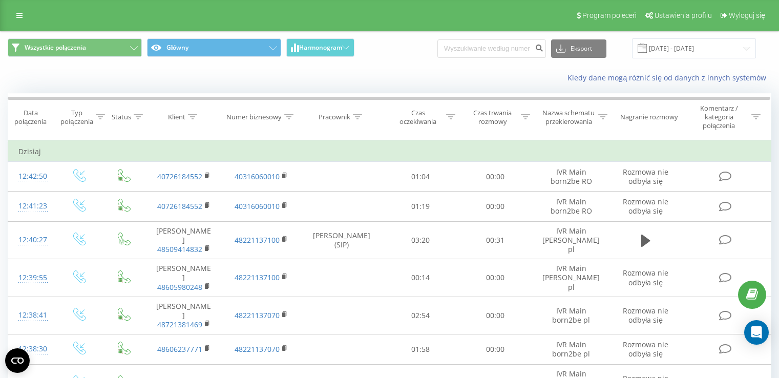  Describe the element at coordinates (747, 15) in the screenshot. I see `span: Wyloguj się` at that location.